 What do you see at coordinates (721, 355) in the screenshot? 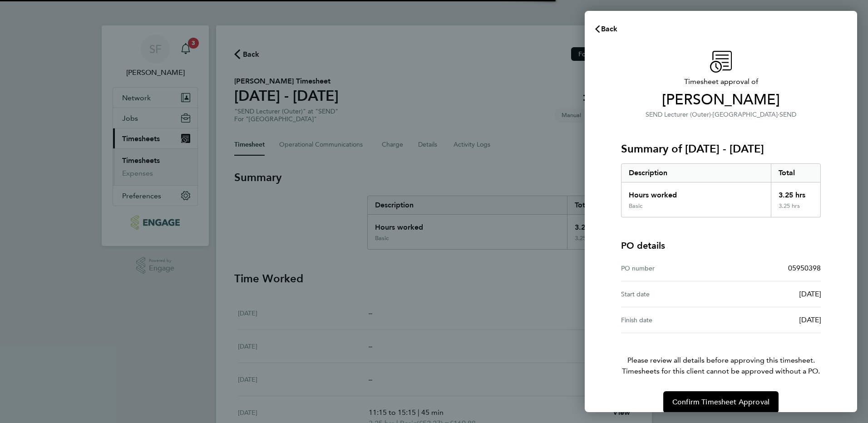
I see `p: Please review all details before approving this timesheet.` at bounding box center [721, 355].